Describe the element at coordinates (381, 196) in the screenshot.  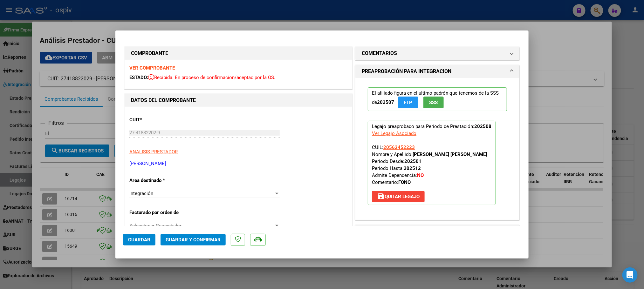
I see `mat-icon: save` at that location.